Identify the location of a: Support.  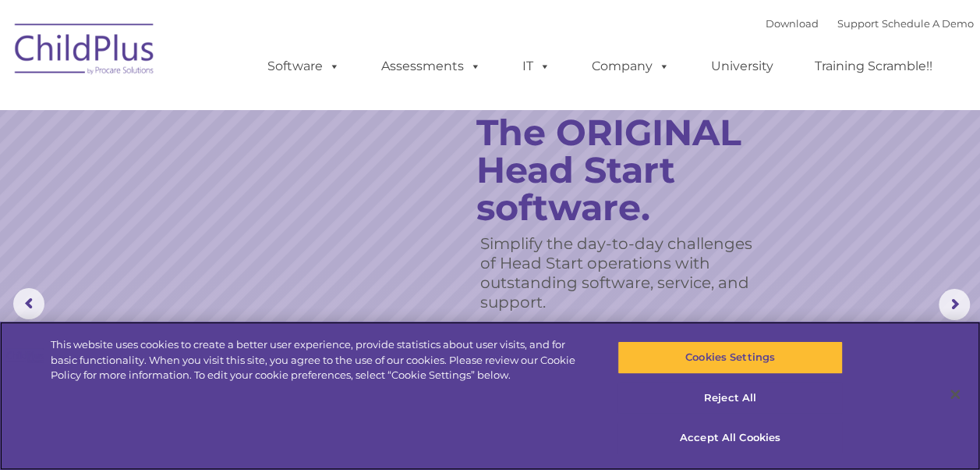
(857, 23).